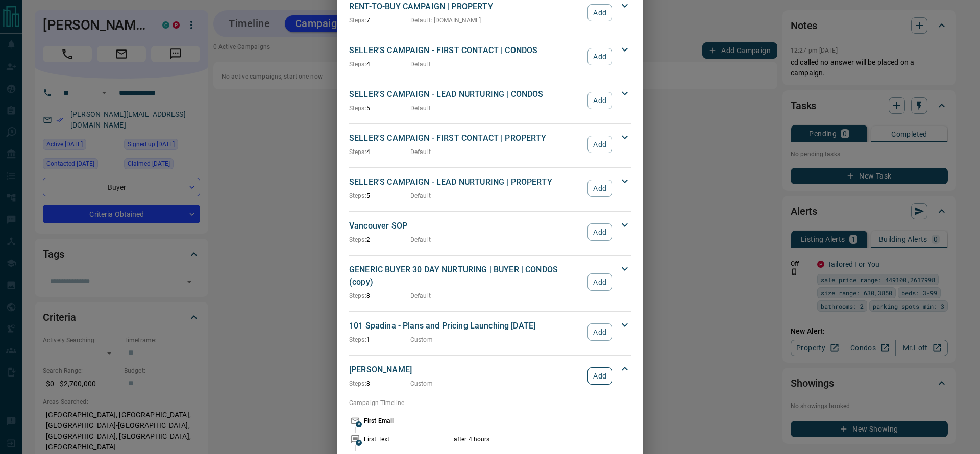 Image resolution: width=980 pixels, height=454 pixels. I want to click on p: 1, so click(379, 340).